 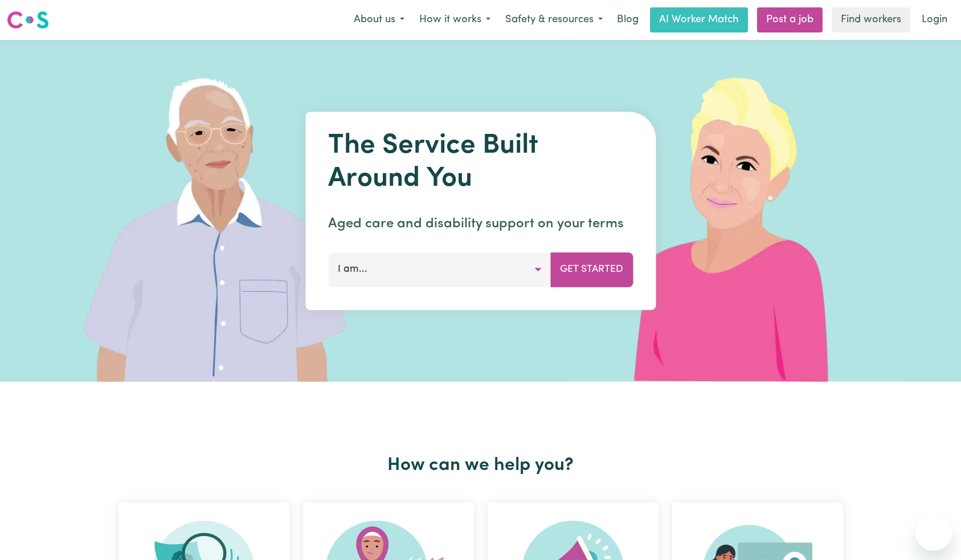 I want to click on a: AI Worker Match, so click(x=699, y=20).